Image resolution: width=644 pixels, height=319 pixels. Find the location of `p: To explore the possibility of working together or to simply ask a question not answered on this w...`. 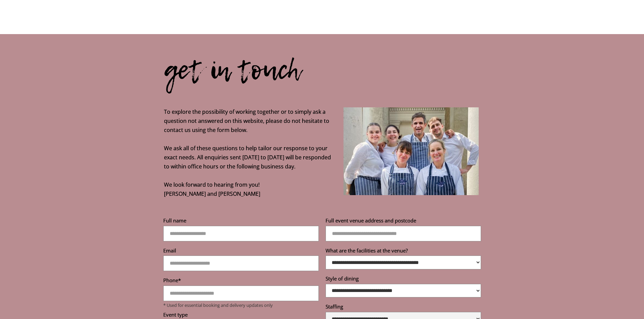

p: To explore the possibility of working together or to simply ask a question not answered on this w... is located at coordinates (321, 112).